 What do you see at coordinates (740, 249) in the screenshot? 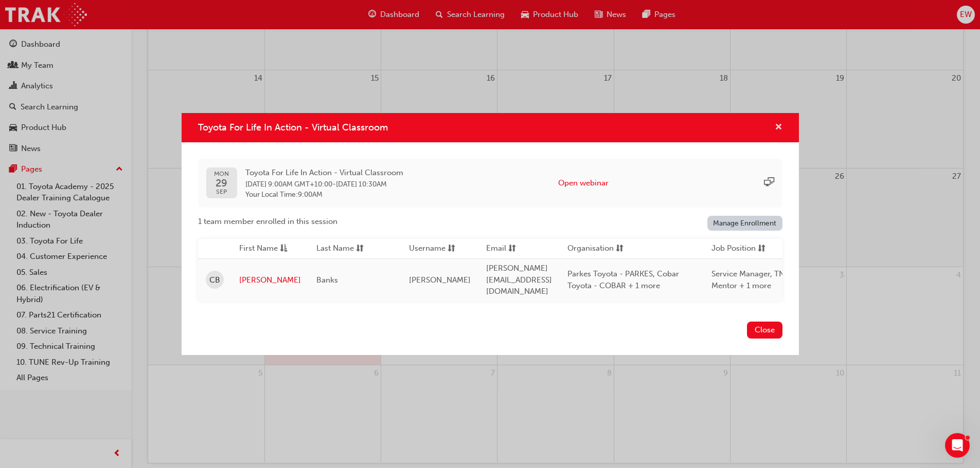
I see `button: Job Positionsorting-icon` at bounding box center [740, 249].